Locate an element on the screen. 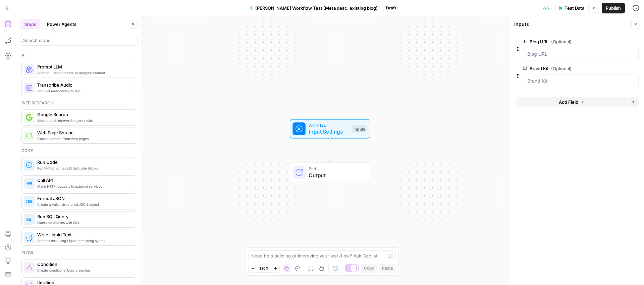 Image resolution: width=644 pixels, height=285 pixels. span: Input Settings is located at coordinates (328, 132).